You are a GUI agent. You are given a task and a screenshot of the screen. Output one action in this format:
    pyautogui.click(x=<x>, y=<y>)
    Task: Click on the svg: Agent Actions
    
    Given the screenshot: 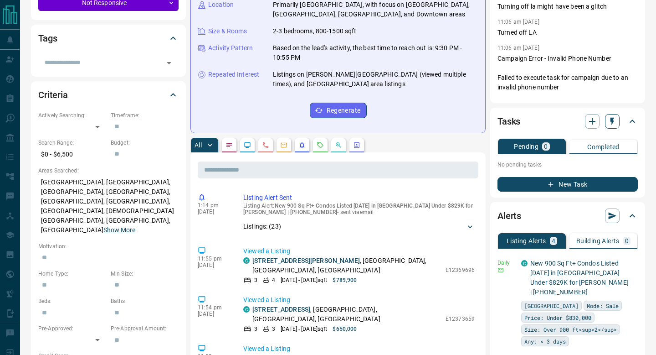 What is the action you would take?
    pyautogui.click(x=357, y=145)
    